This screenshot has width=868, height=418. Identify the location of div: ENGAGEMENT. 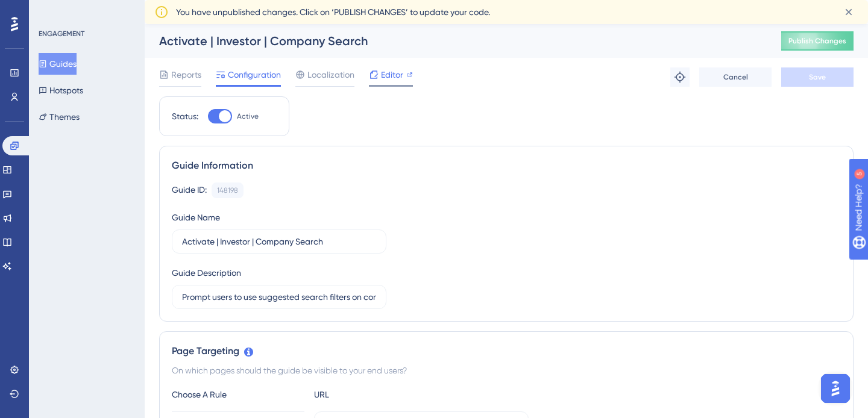
(62, 34).